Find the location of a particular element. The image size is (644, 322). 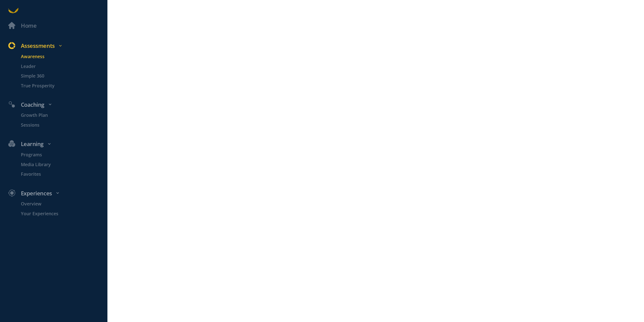

p: Your Experiences is located at coordinates (63, 214).